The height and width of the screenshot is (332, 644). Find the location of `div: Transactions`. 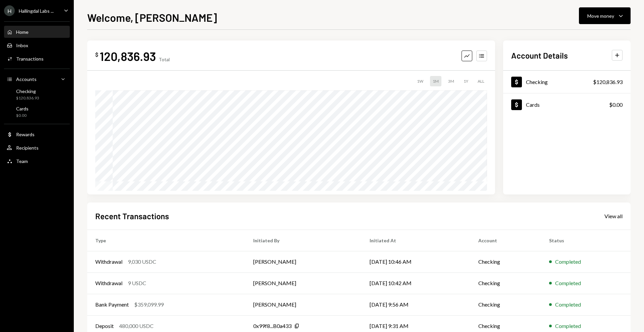

div: Transactions is located at coordinates (30, 59).